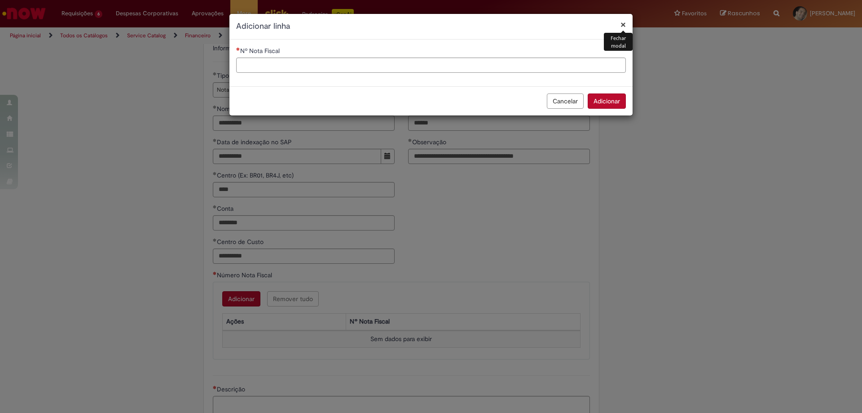 The image size is (862, 413). Describe the element at coordinates (238, 49) in the screenshot. I see `span: Necessários` at that location.